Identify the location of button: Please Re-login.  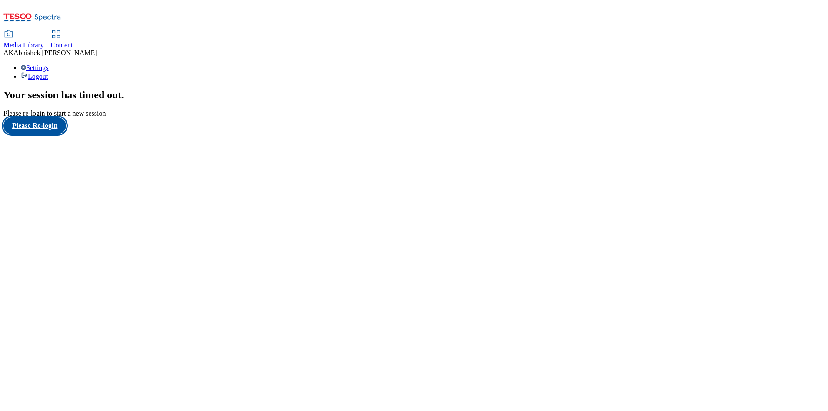
(35, 126).